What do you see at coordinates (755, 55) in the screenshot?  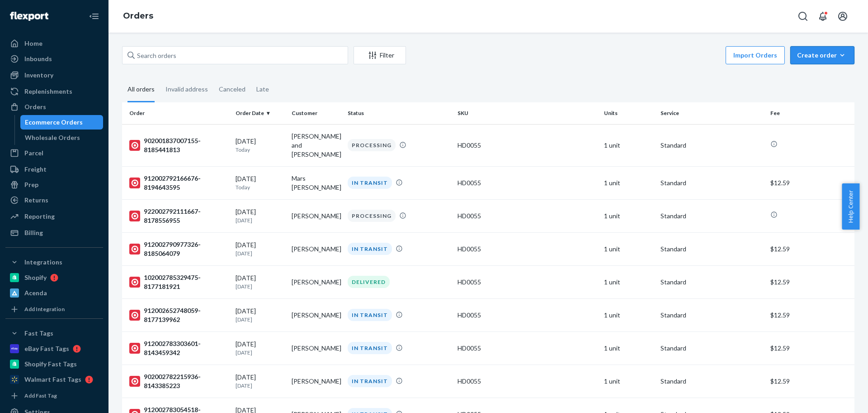 I see `button: Import Orders` at bounding box center [755, 55].